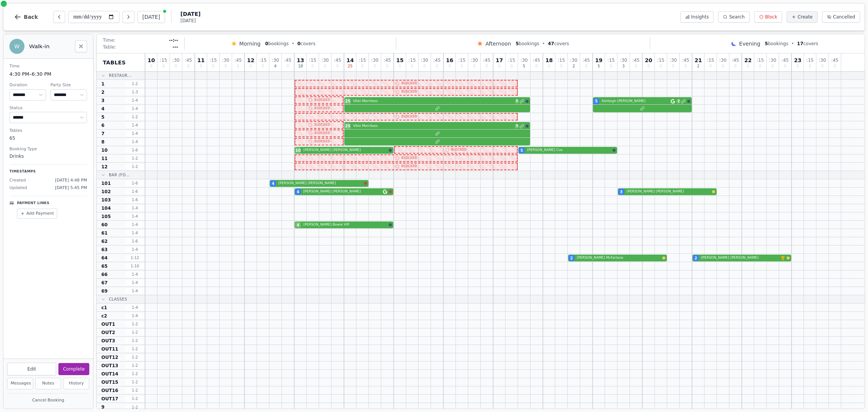 The width and height of the screenshot is (868, 412). I want to click on span: 47, so click(551, 44).